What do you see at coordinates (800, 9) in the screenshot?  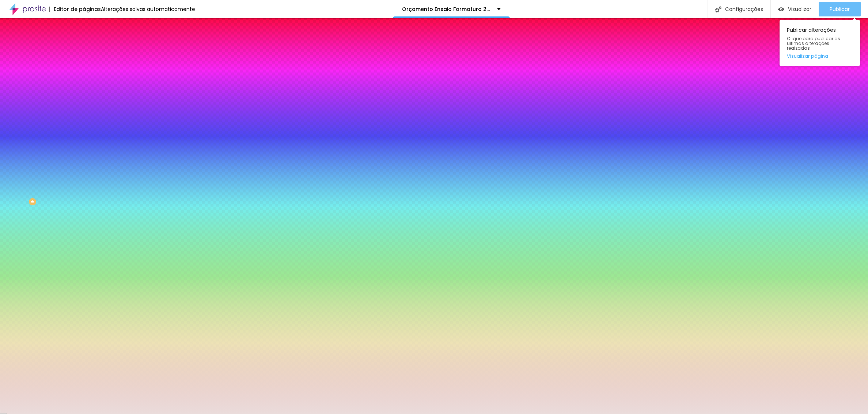 I see `span: Visualizar` at bounding box center [800, 9].